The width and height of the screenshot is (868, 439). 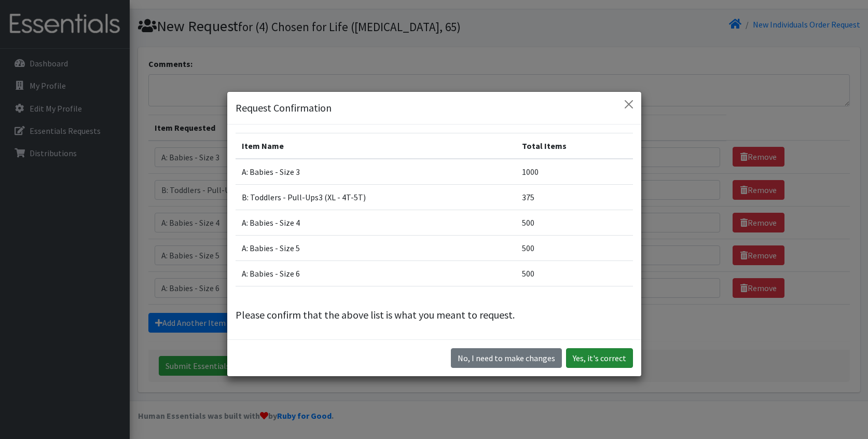 What do you see at coordinates (434, 315) in the screenshot?
I see `p: Please confirm that the above list is what you meant to request.` at bounding box center [434, 315].